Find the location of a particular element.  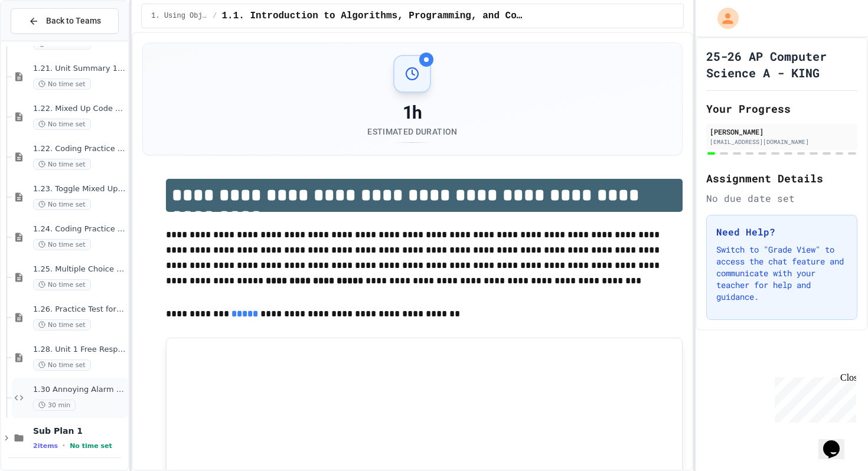

p: Switch to "Grade View" to access the chat feature and communicate with your teacher for help and ... is located at coordinates (782, 274).